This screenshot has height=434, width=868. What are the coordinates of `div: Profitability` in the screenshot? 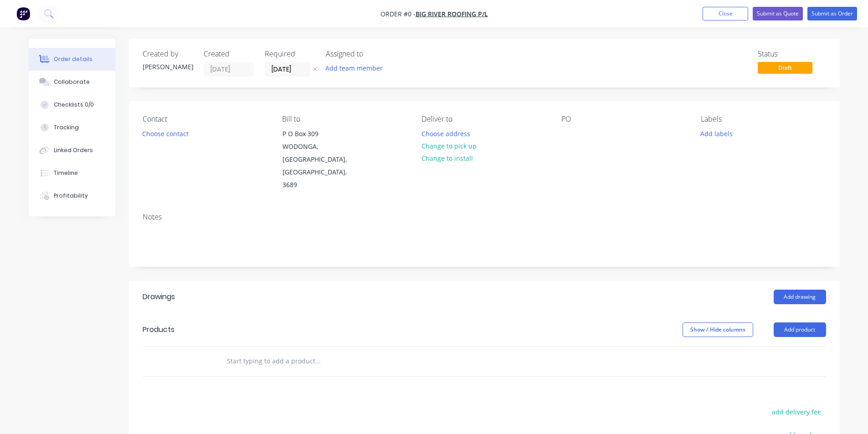 It's located at (71, 196).